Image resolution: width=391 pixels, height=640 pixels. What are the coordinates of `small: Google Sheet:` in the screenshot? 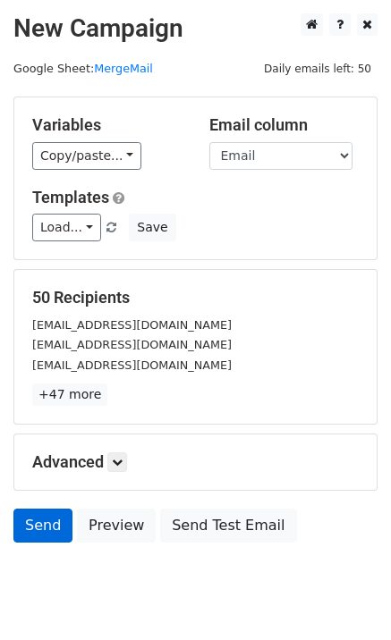 It's located at (83, 68).